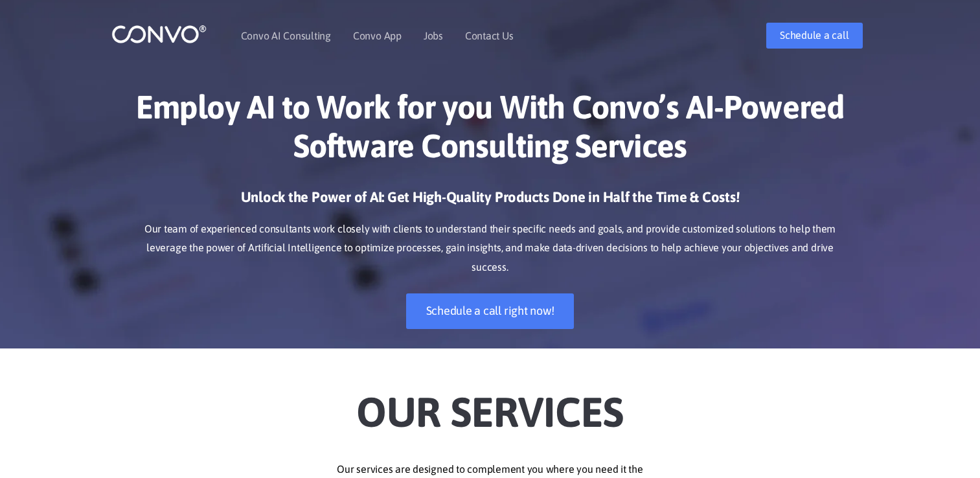 Image resolution: width=980 pixels, height=478 pixels. What do you see at coordinates (490, 404) in the screenshot?
I see `h2: Our Services` at bounding box center [490, 404].